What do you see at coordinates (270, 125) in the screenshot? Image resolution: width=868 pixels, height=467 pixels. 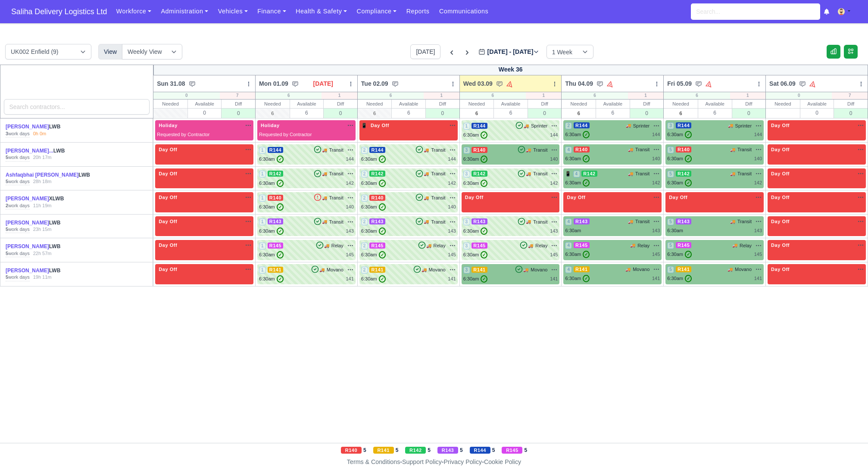 I see `span: Holiday` at bounding box center [270, 125].